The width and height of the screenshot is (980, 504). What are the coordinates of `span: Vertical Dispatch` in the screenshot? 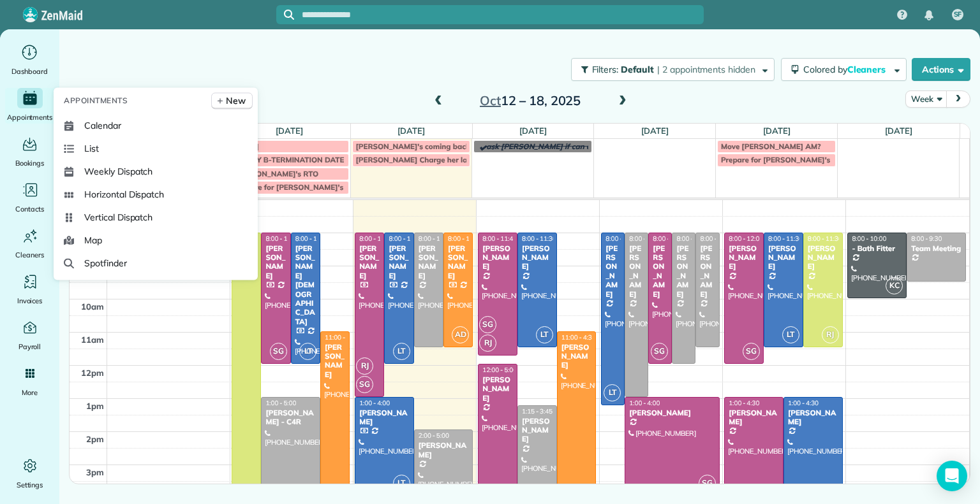 It's located at (118, 217).